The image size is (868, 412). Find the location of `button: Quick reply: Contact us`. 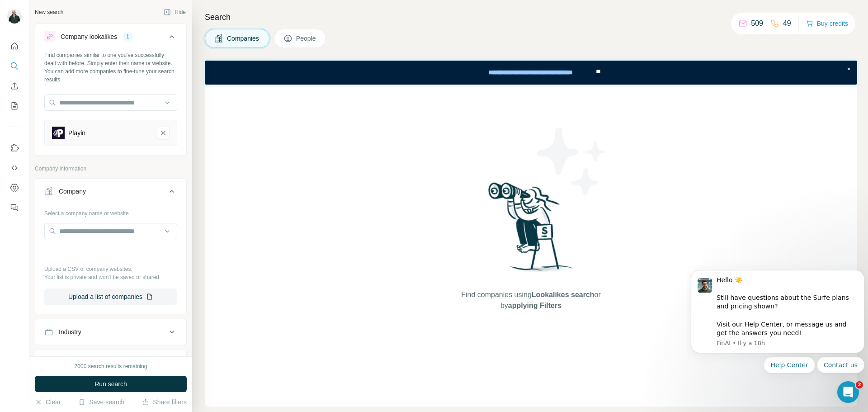

button: Quick reply: Contact us is located at coordinates (153, 107).